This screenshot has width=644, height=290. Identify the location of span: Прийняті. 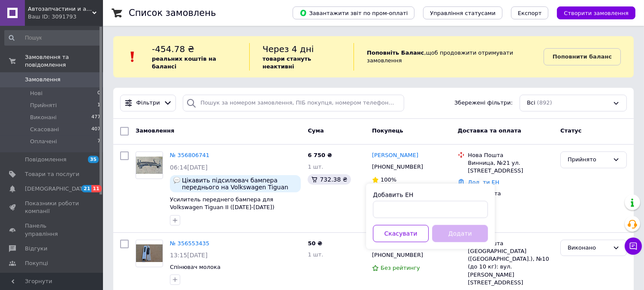
(43, 105).